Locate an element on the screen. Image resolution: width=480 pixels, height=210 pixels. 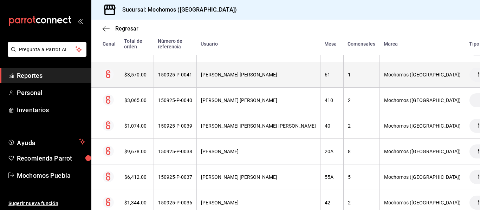
div: 61 is located at coordinates (332, 75).